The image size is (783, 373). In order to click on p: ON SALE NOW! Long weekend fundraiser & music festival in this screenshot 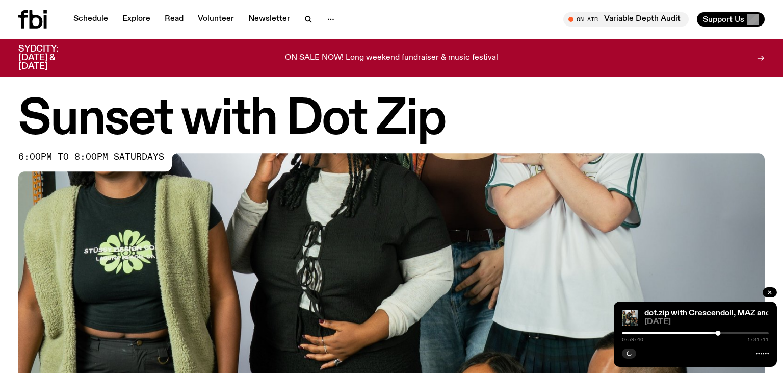, I will do `click(392, 58)`.